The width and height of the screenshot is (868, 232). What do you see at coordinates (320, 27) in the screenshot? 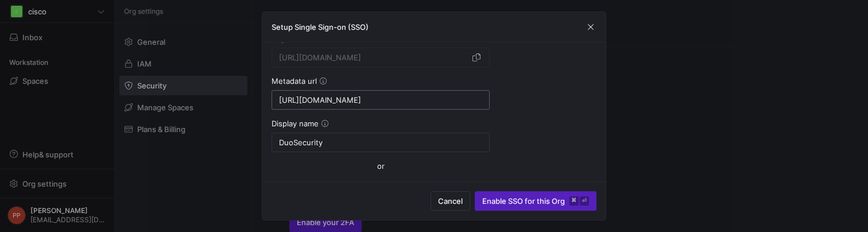
I see `h3: Setup Single Sign-on (SSO)` at bounding box center [320, 27].